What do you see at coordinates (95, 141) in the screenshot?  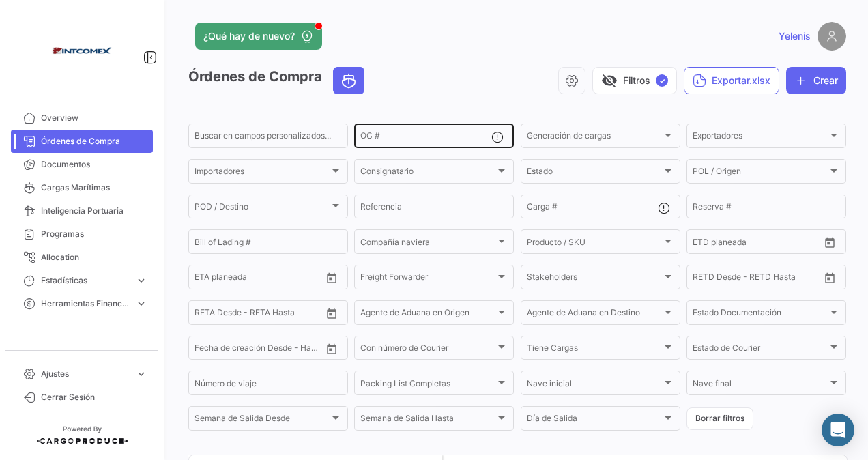 I see `span: Órdenes de Compra` at bounding box center [95, 141].